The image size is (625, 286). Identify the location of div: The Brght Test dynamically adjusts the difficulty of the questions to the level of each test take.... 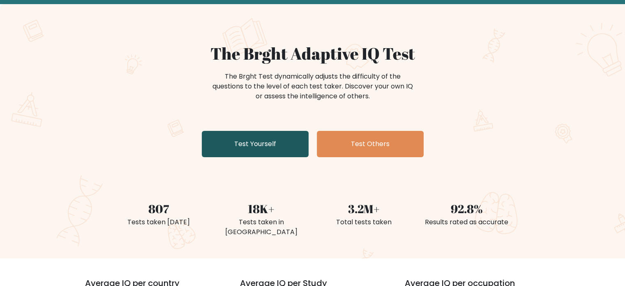
(313, 86).